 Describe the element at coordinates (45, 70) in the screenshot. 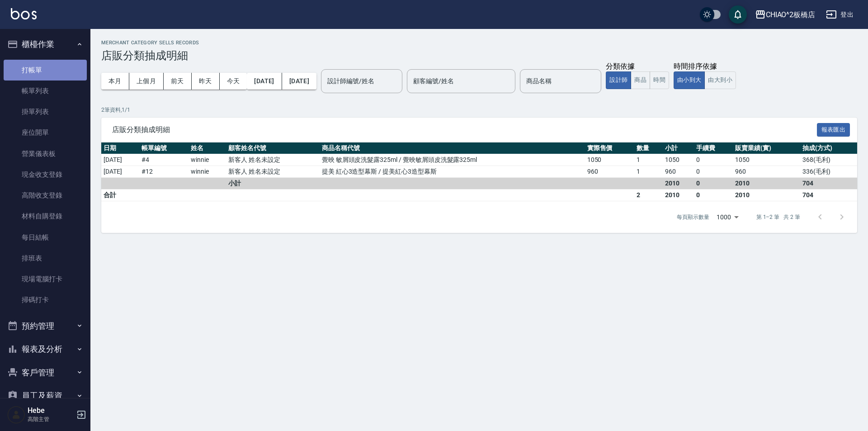

I see `a: 打帳單` at that location.